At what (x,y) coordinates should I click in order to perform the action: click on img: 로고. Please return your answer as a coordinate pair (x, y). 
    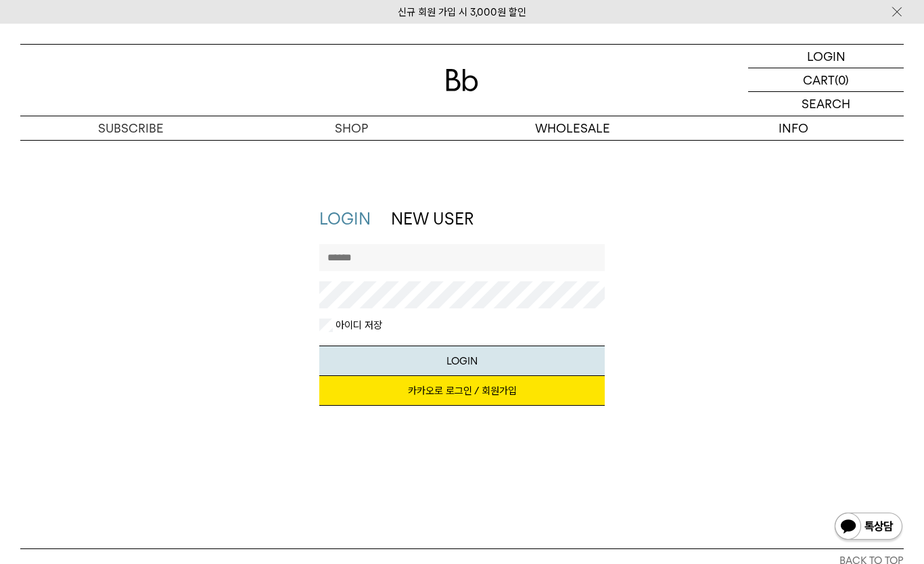
    Looking at the image, I should click on (462, 80).